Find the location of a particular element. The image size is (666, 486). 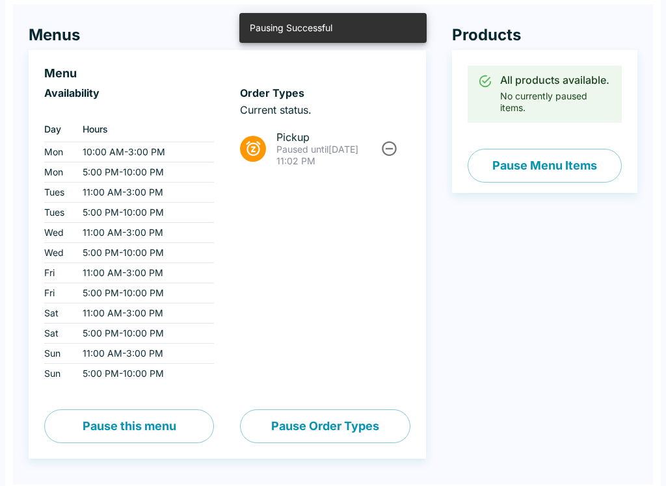

h4: Products is located at coordinates (544, 35).